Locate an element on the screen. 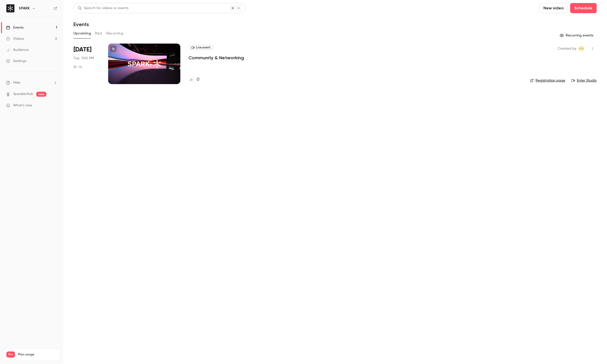 Image resolution: width=607 pixels, height=364 pixels. button: Upcoming is located at coordinates (82, 34).